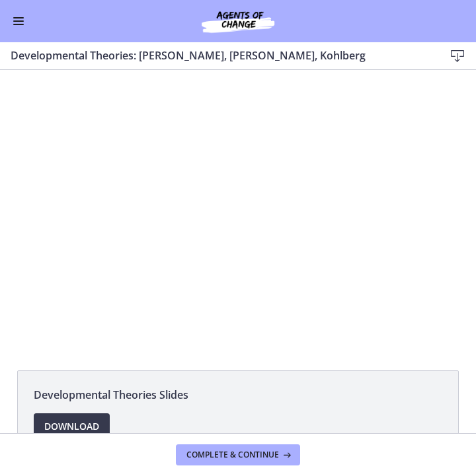  I want to click on a: Download, so click(71, 427).